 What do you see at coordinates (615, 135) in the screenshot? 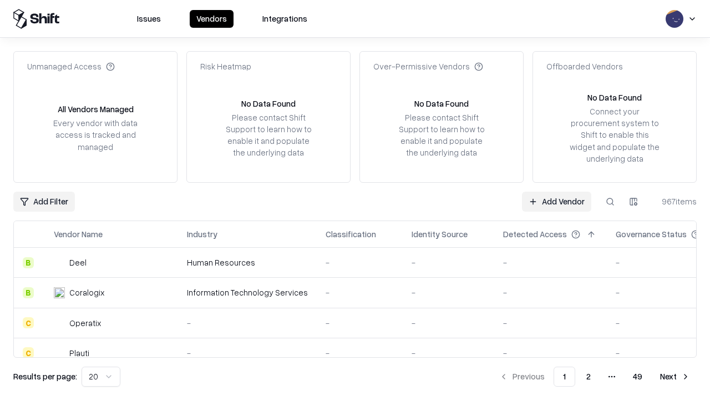
I see `div: Connect your procurement system to Shift to enable this widget and populate the underlying data` at bounding box center [615, 135].